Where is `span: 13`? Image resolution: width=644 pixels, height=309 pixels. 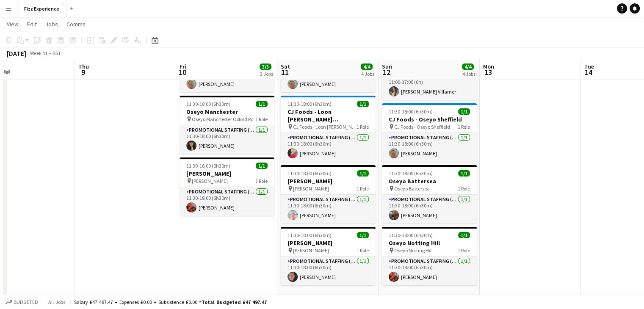 span: 13 is located at coordinates (488, 72).